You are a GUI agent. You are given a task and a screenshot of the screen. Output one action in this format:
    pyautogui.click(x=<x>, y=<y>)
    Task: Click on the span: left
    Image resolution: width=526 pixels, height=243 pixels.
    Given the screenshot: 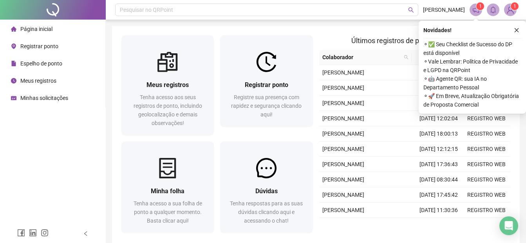 What is the action you would take?
    pyautogui.click(x=86, y=233)
    